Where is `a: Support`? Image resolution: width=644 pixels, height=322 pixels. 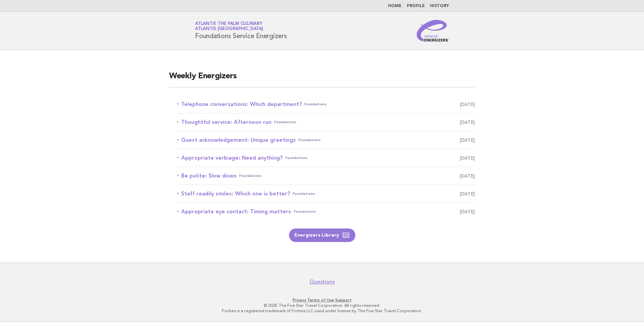 a: Support is located at coordinates (343, 300).